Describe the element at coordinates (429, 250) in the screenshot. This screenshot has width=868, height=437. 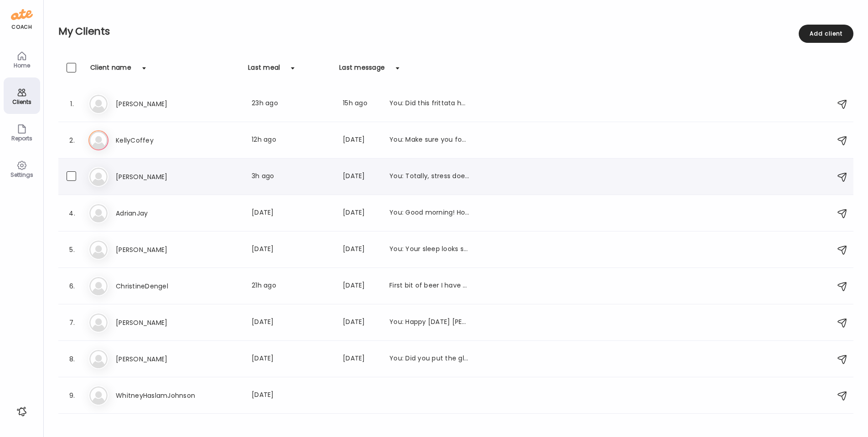
I see `div: You: Your sleep looks strong as well on your Whoop band.` at that location.